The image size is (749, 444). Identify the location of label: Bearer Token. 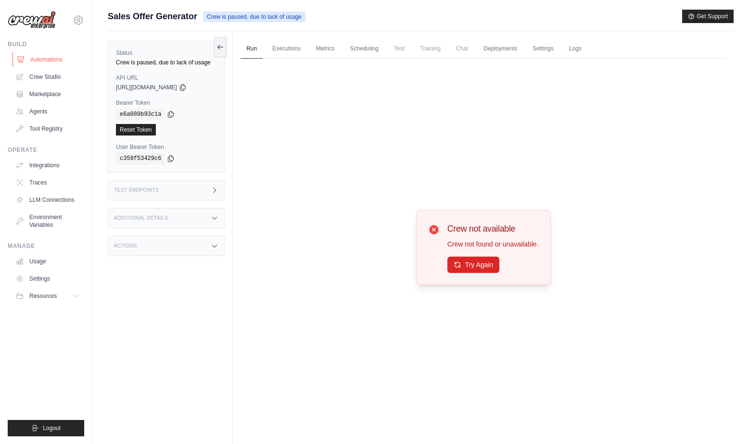
(166, 103).